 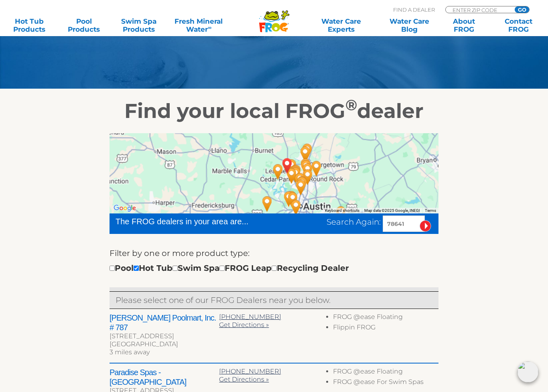 What do you see at coordinates (274, 300) in the screenshot?
I see `p: Please select one of our FROG Dealers near you below.` at bounding box center [274, 300].